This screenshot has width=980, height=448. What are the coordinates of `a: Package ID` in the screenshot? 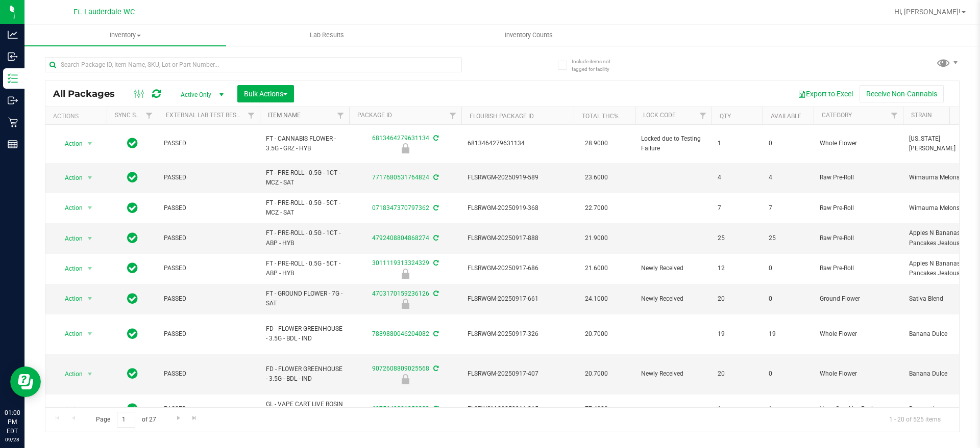 It's located at (374, 115).